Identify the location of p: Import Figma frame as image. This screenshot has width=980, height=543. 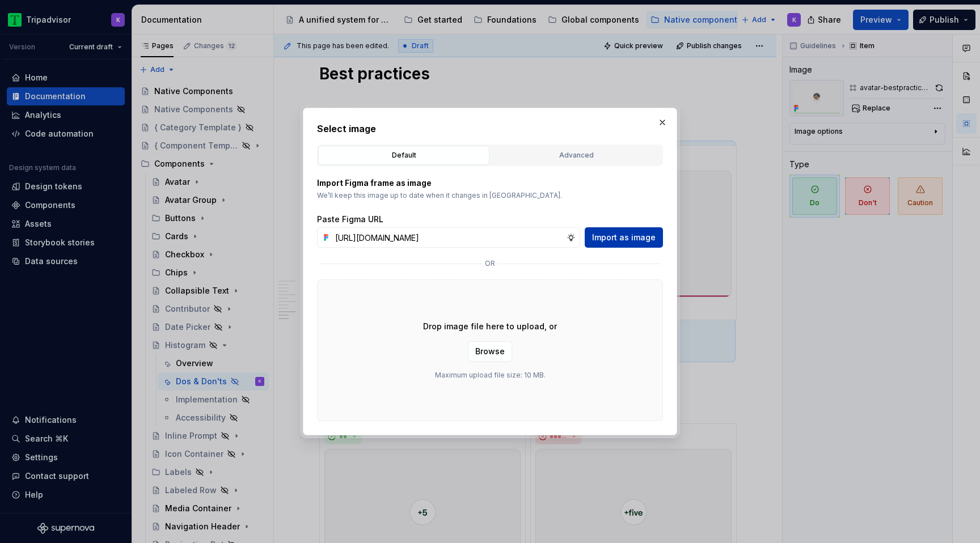
(490, 183).